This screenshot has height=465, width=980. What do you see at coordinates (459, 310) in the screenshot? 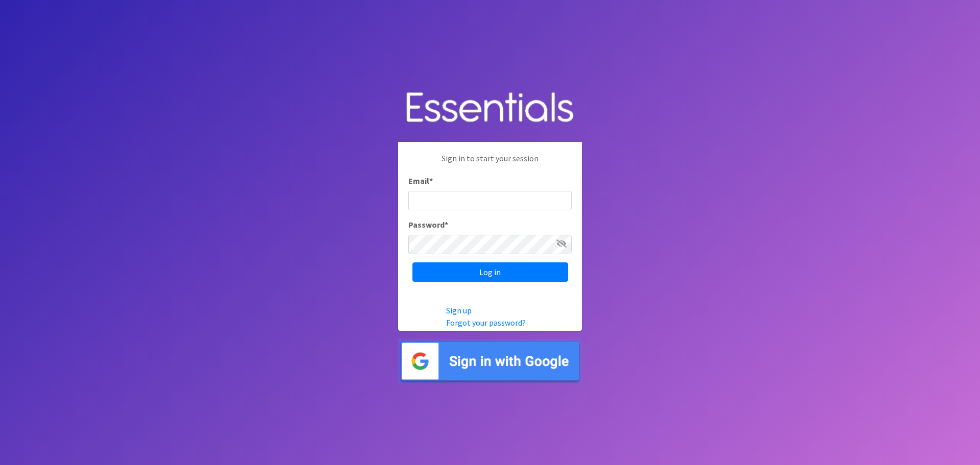
I see `a: Sign up` at bounding box center [459, 310].